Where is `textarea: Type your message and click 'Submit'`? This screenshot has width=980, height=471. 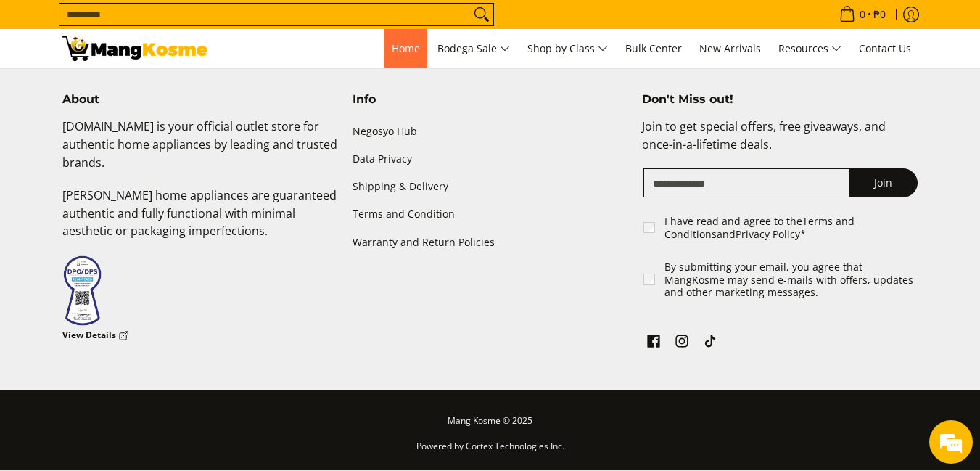 textarea: Type your message and click 'Submit' is located at coordinates (142, 341).